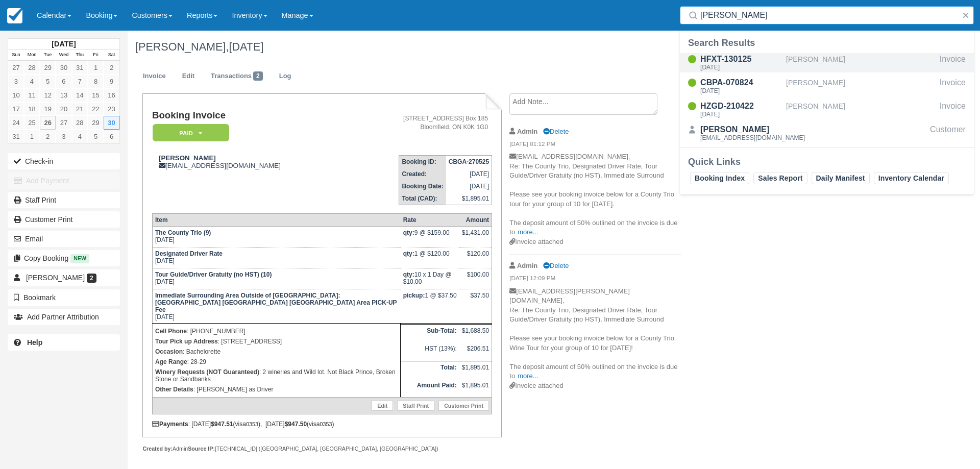 The image size is (980, 469). What do you see at coordinates (741, 59) in the screenshot?
I see `div: HFXT-130125` at bounding box center [741, 59].